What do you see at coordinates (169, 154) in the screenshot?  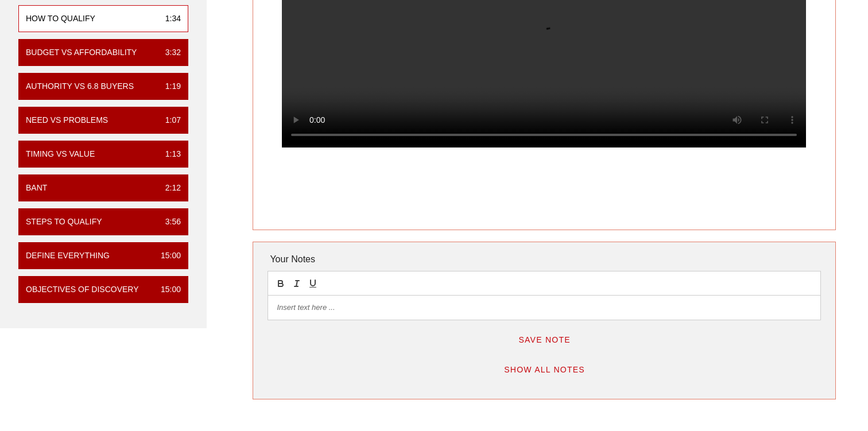 I see `div: 1:13` at bounding box center [169, 154].